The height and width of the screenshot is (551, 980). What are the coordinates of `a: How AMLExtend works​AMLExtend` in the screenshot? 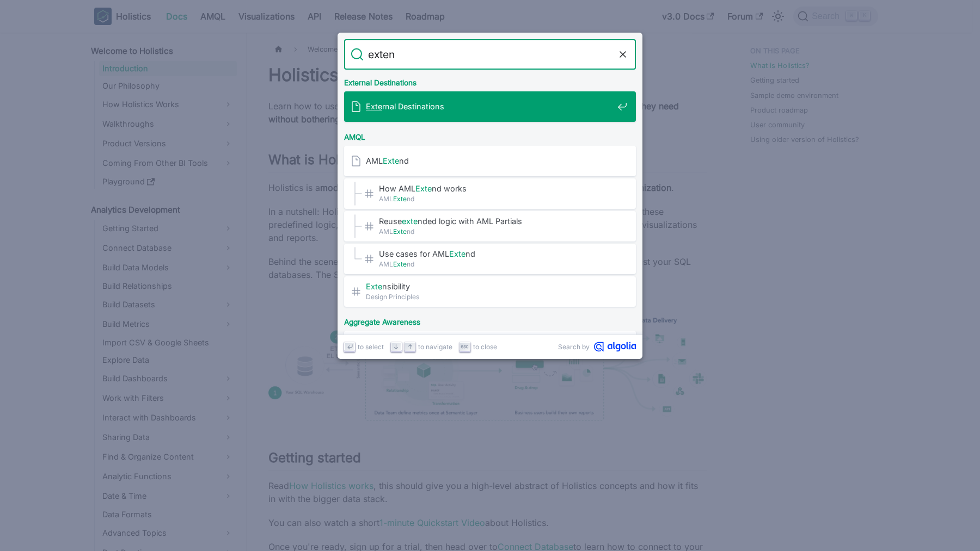 It's located at (490, 194).